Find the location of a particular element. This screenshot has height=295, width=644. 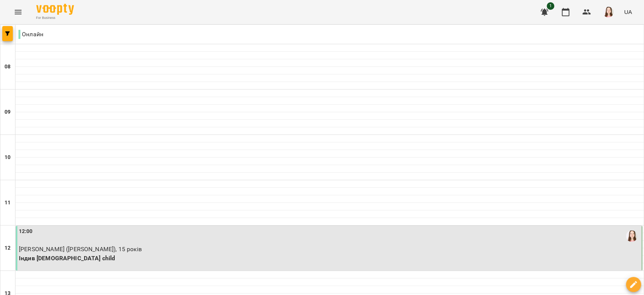

img: Voopty Logo is located at coordinates (55, 9).